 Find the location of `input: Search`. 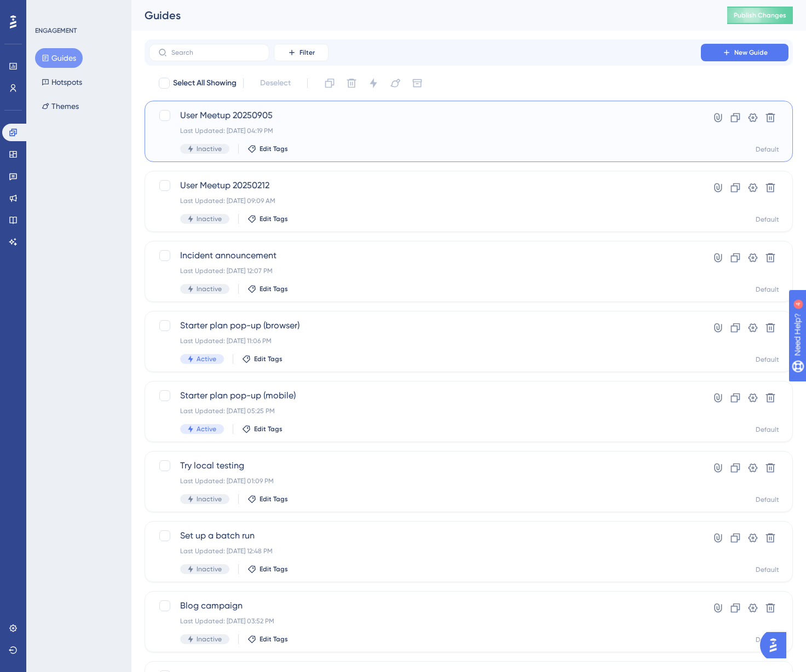

input: Search is located at coordinates (215, 52).